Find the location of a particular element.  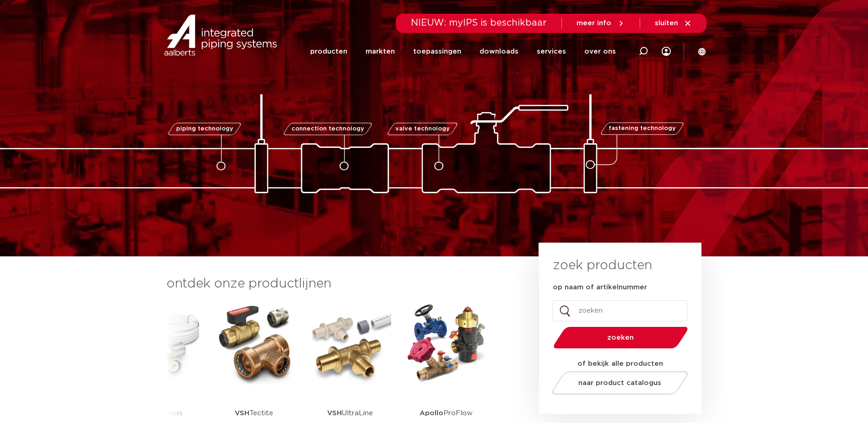

span: connection technology is located at coordinates (327, 129).